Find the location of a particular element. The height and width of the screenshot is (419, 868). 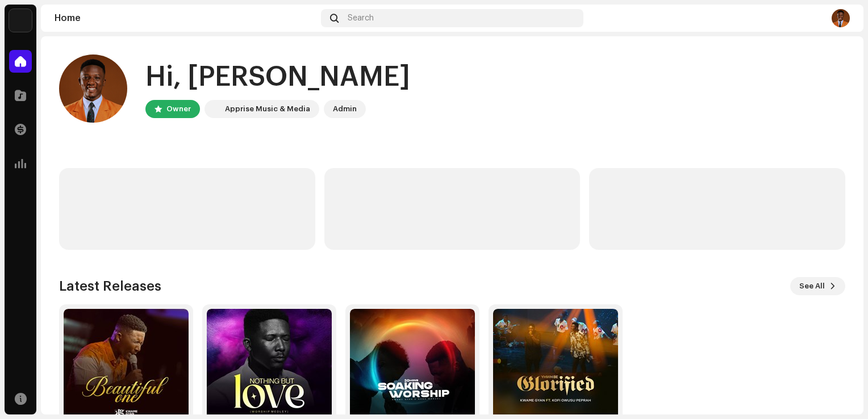

span: See All is located at coordinates (812, 286).